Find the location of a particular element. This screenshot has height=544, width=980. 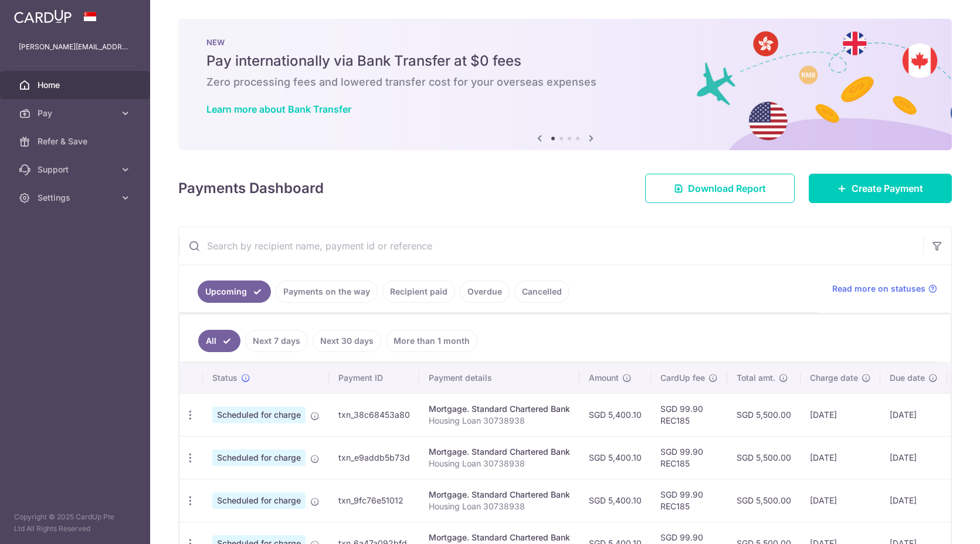

th: Payment details is located at coordinates (499, 378).